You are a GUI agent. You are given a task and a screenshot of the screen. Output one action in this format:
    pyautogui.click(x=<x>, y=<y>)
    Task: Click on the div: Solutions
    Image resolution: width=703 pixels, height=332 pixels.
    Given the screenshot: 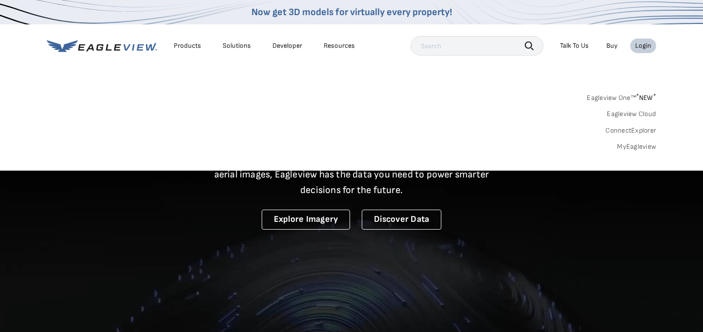 What is the action you would take?
    pyautogui.click(x=237, y=46)
    